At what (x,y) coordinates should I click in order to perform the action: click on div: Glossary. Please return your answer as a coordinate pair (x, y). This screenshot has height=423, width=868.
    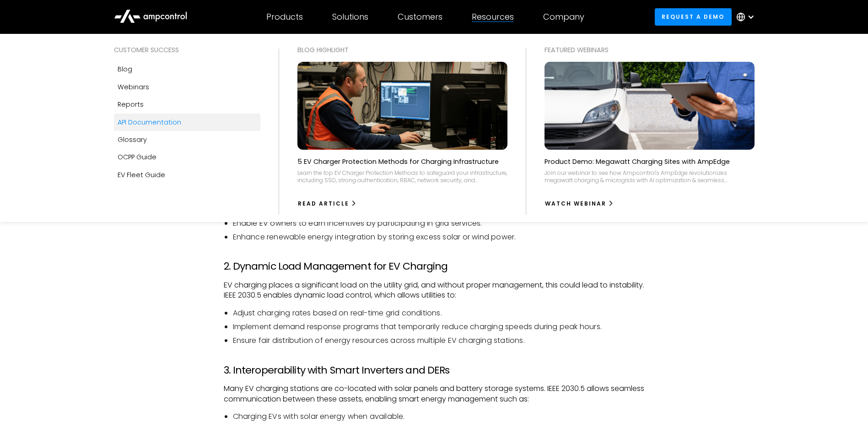
    Looking at the image, I should click on (132, 140).